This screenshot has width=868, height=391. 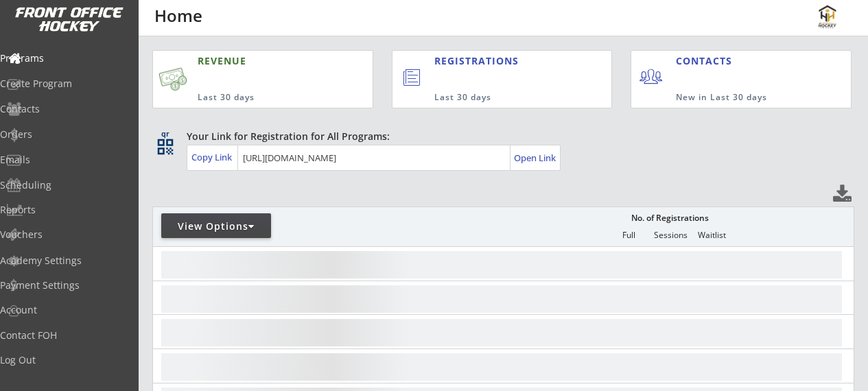 I want to click on div: REVENUE, so click(x=256, y=61).